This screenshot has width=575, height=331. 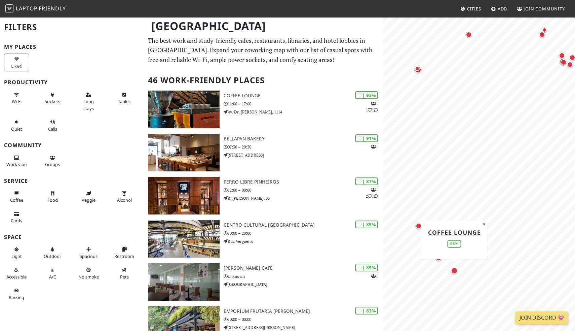 What do you see at coordinates (16, 161) in the screenshot?
I see `button: Work vibe` at bounding box center [16, 161].